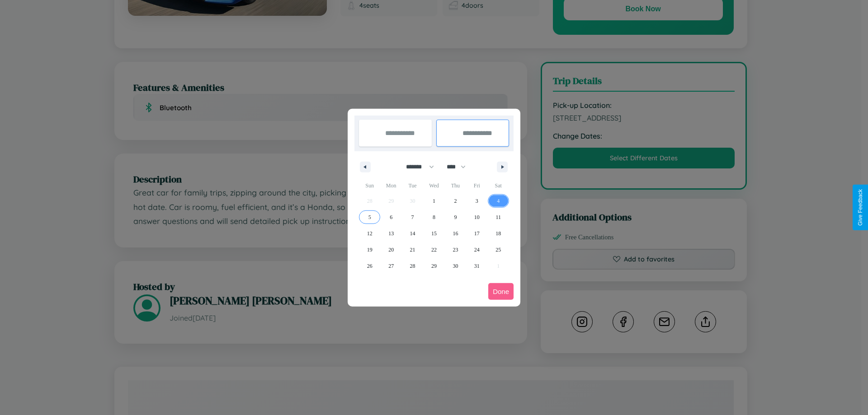  I want to click on span: 27, so click(391, 266).